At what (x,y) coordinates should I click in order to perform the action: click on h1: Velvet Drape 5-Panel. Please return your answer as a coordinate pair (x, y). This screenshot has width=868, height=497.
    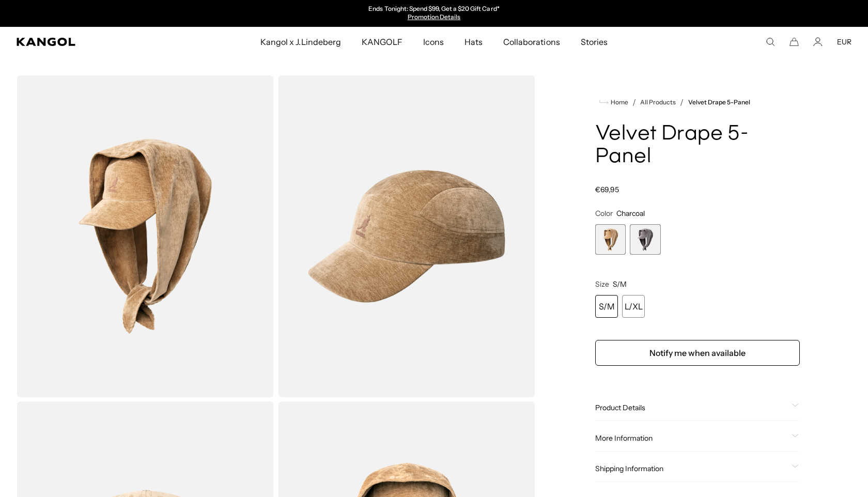
    Looking at the image, I should click on (697, 146).